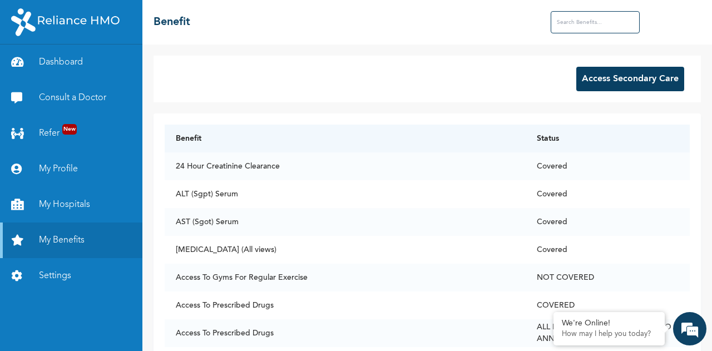 The height and width of the screenshot is (351, 712). I want to click on td: NOT COVERED, so click(607, 277).